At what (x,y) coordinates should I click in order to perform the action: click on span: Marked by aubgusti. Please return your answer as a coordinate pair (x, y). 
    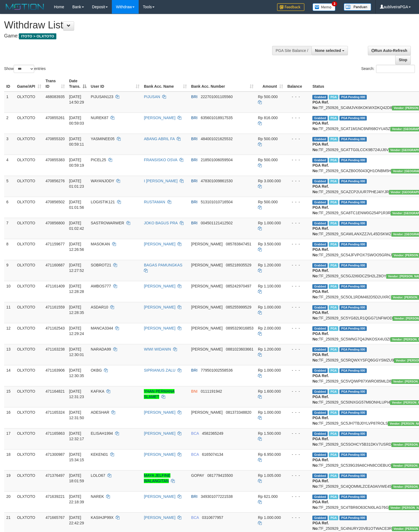
    Looking at the image, I should click on (334, 392).